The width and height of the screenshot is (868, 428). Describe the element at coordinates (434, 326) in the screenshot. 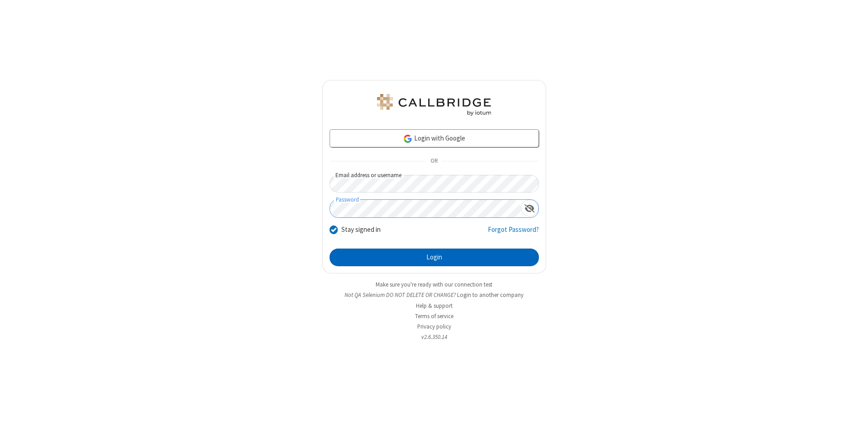

I see `a: Privacy policy` at that location.